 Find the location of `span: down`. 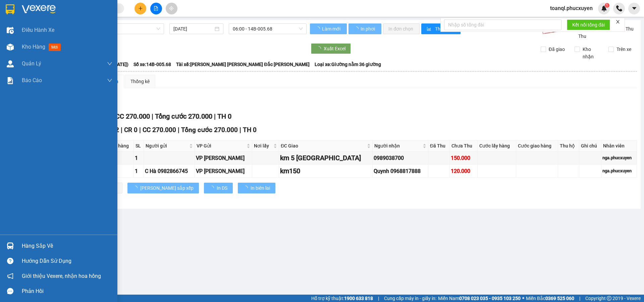

span: down is located at coordinates (110, 81).